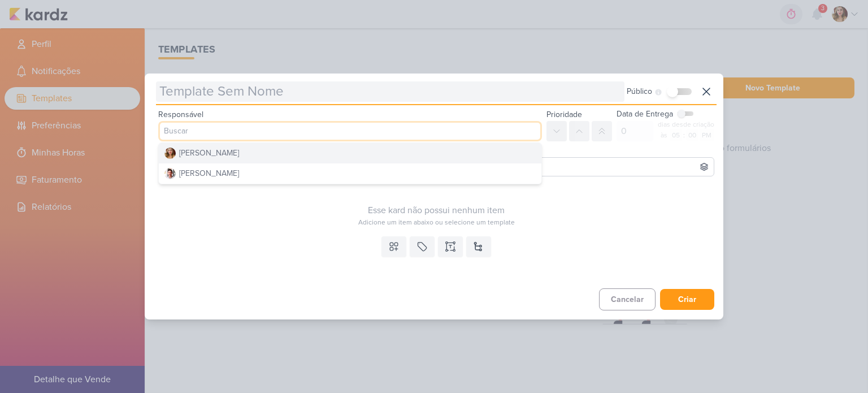 This screenshot has height=393, width=868. What do you see at coordinates (350, 131) in the screenshot?
I see `input: Buscar` at bounding box center [350, 131].